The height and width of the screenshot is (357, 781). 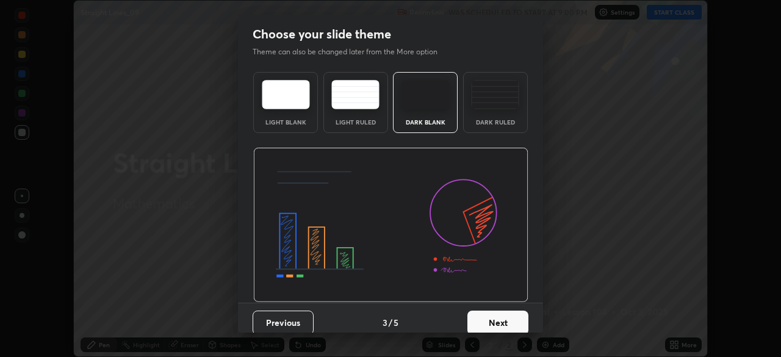 I want to click on button: Previous, so click(x=283, y=323).